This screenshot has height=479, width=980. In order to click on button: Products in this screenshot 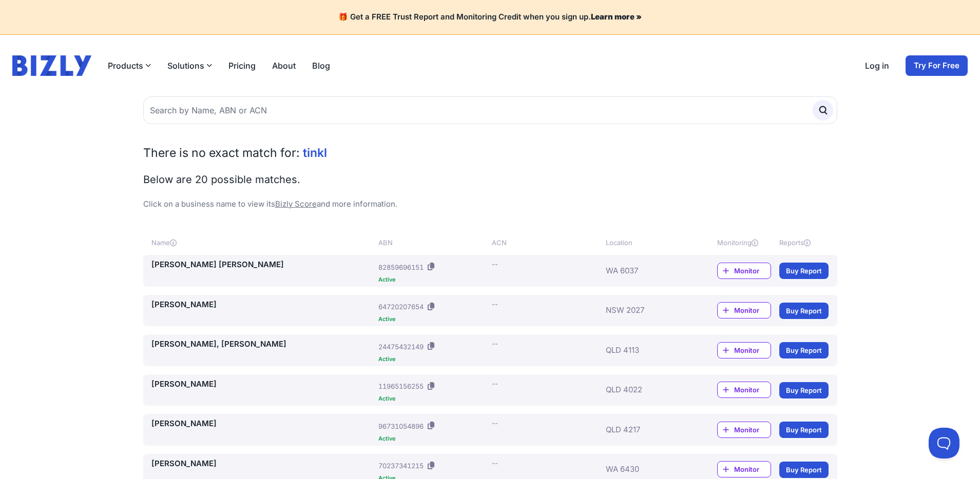, I will do `click(129, 65)`.